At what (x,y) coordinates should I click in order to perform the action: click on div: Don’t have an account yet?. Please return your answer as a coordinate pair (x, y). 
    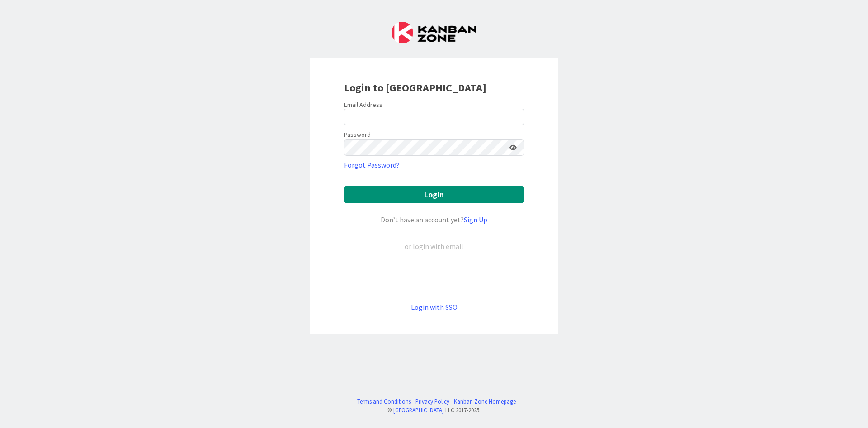
    Looking at the image, I should click on (434, 220).